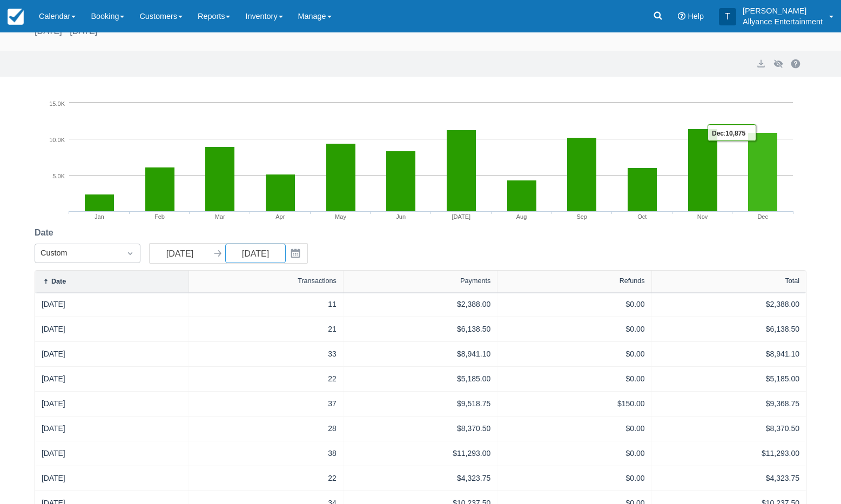 The height and width of the screenshot is (504, 841). Describe the element at coordinates (266, 428) in the screenshot. I see `div: 28` at that location.